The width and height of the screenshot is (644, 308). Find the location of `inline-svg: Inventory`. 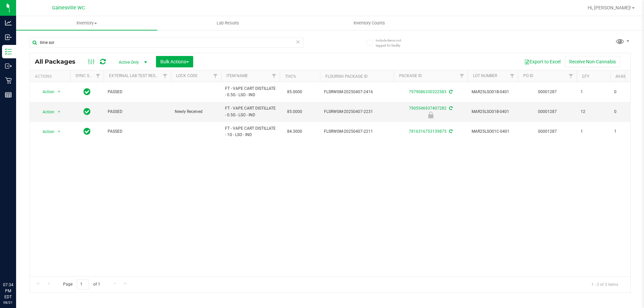

inline-svg: Inventory is located at coordinates (9, 52).